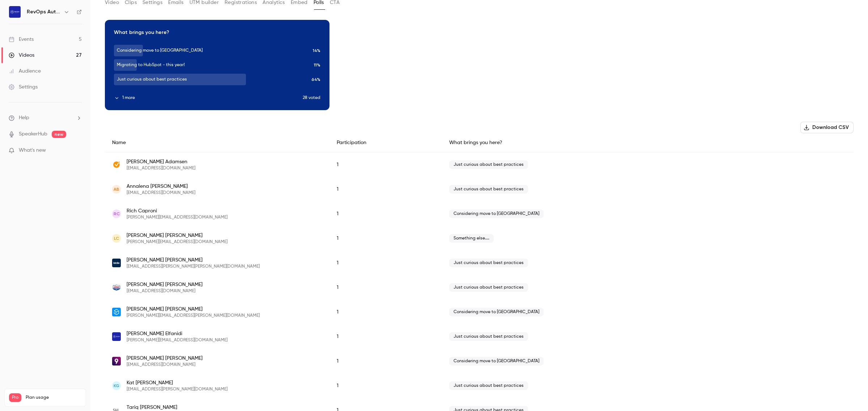 The width and height of the screenshot is (868, 411). Describe the element at coordinates (116, 214) in the screenshot. I see `span: RC` at that location.